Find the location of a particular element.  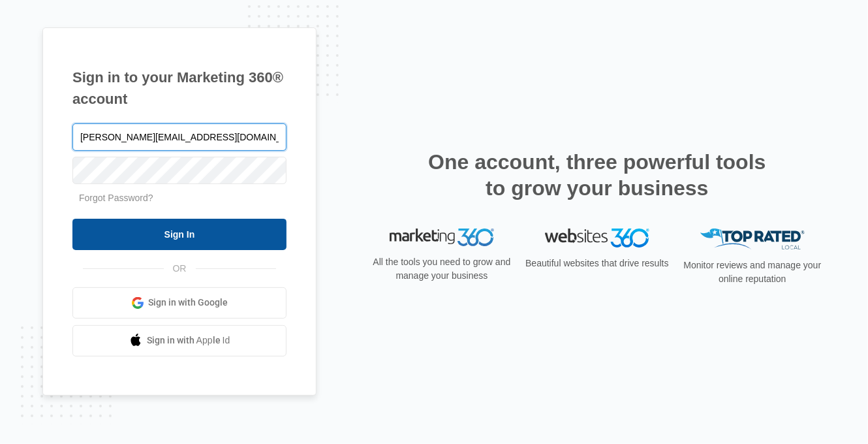

img: Top Rated Local is located at coordinates (752, 238).